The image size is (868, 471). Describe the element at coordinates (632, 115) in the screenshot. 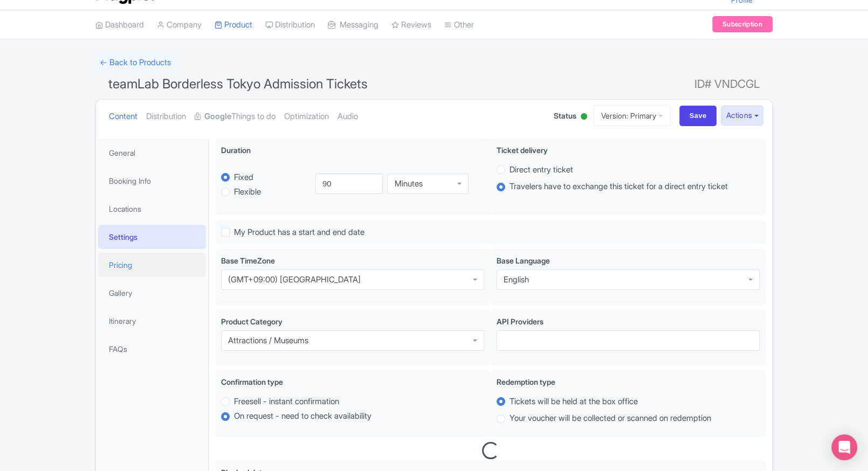

I see `a: Version: Primary` at that location.